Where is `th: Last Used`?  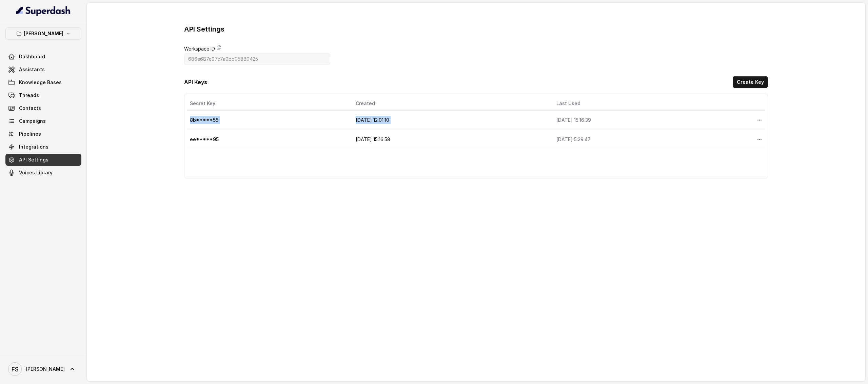 th: Last Used is located at coordinates (651, 103).